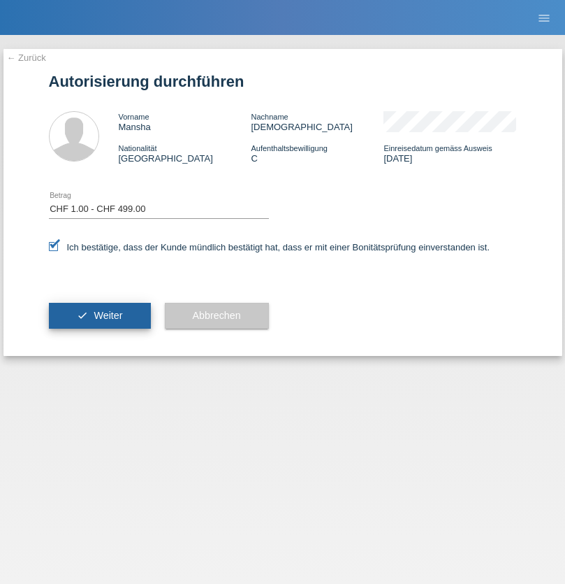  I want to click on label: Ich bestätige, dass der Kunde mündlich bestätigt hat, dass er mit einer Bonitätsprüfung einversta..., so click(270, 247).